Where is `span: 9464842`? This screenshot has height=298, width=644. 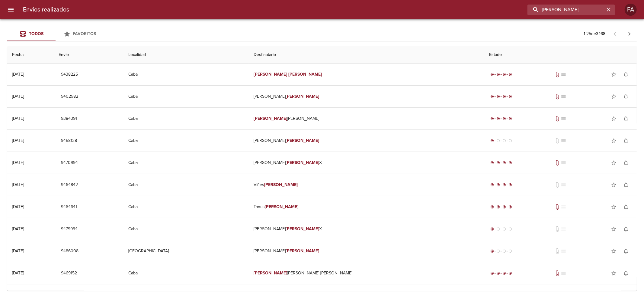
span: 9464842 is located at coordinates (69, 184).